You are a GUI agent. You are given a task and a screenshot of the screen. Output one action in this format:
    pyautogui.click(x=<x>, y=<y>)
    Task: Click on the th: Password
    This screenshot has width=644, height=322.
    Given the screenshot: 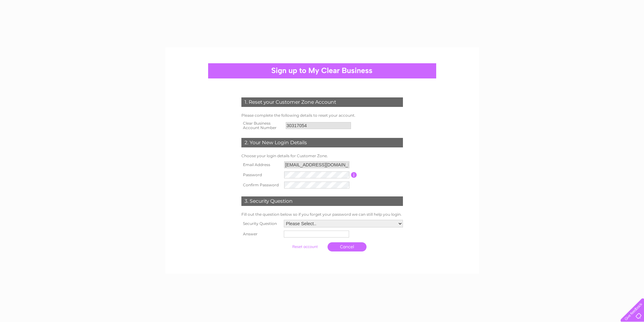 What is the action you would take?
    pyautogui.click(x=261, y=175)
    